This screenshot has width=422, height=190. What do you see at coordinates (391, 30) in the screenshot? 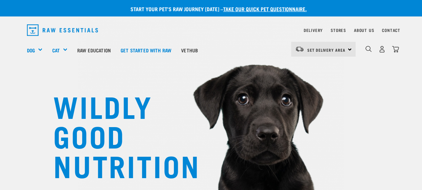
I see `a: Contact` at bounding box center [391, 30].